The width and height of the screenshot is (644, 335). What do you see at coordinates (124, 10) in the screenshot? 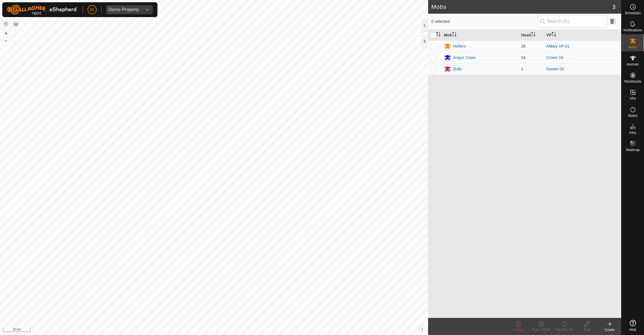
I see `div: Demo Property` at bounding box center [124, 10].